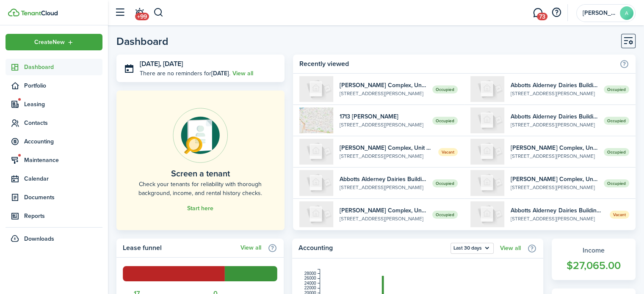 The height and width of the screenshot is (294, 644). What do you see at coordinates (63, 160) in the screenshot?
I see `span: Maintenance` at bounding box center [63, 160].